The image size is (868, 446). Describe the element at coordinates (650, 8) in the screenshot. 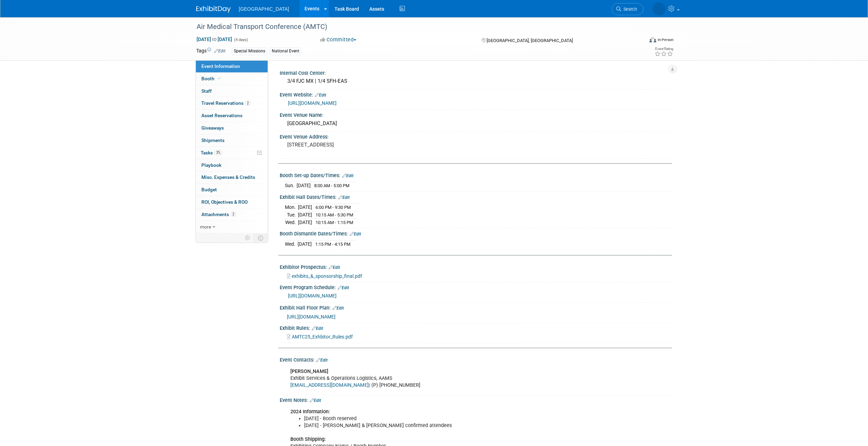

I see `img: Darren Hall` at that location.